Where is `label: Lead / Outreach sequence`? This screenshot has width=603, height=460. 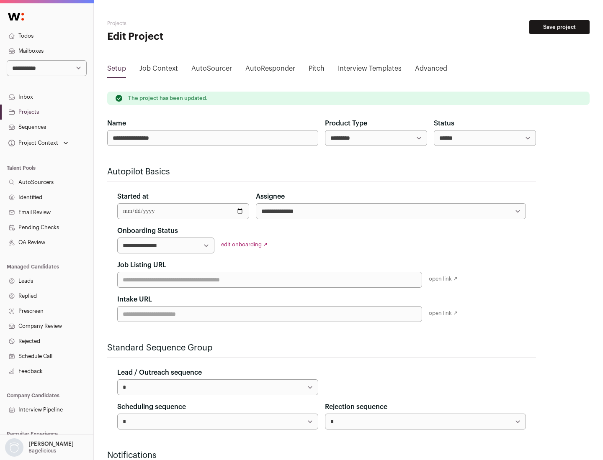 label: Lead / Outreach sequence is located at coordinates (159, 373).